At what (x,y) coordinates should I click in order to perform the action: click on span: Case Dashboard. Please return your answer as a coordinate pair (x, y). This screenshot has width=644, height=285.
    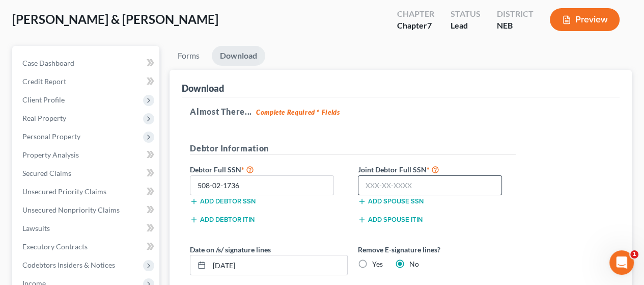
    Looking at the image, I should click on (48, 62).